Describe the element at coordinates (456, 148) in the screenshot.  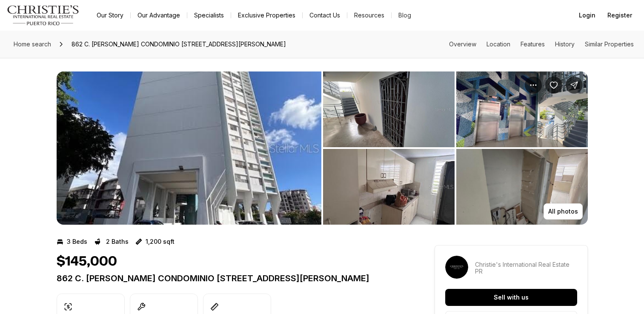
I see `li: 2 of 4` at that location.